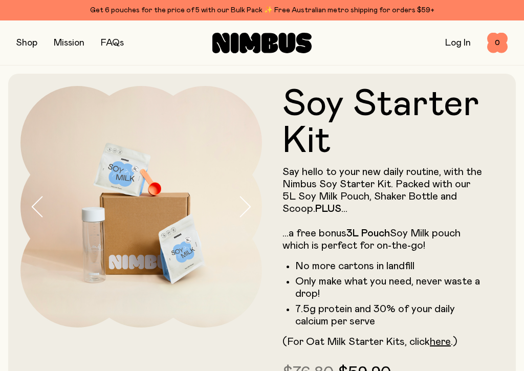 The image size is (524, 371). I want to click on strong: Pouch, so click(376, 233).